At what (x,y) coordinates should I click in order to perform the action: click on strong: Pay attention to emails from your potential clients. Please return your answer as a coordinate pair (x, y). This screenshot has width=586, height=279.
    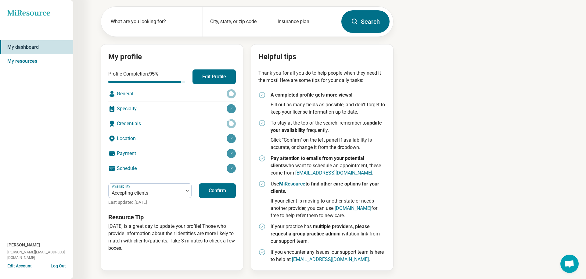
    Looking at the image, I should click on (317, 162).